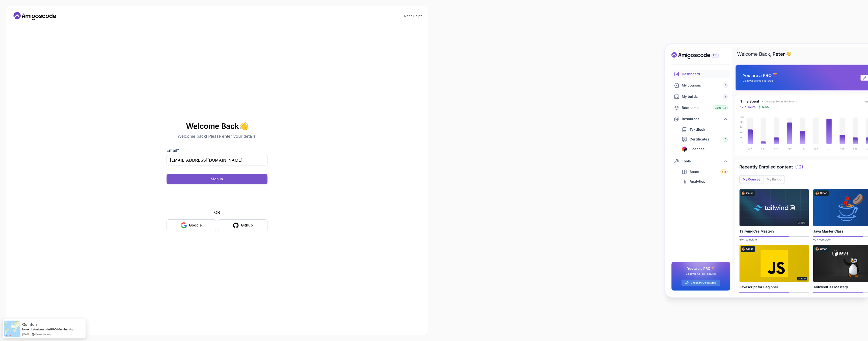 This screenshot has width=868, height=341. What do you see at coordinates (217, 212) in the screenshot?
I see `p: OR` at bounding box center [217, 212].